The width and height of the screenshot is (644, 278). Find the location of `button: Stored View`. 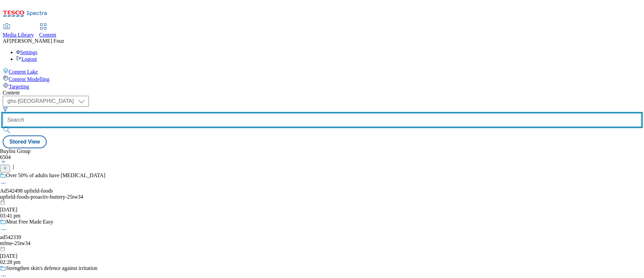

button: Stored View is located at coordinates (24, 141).